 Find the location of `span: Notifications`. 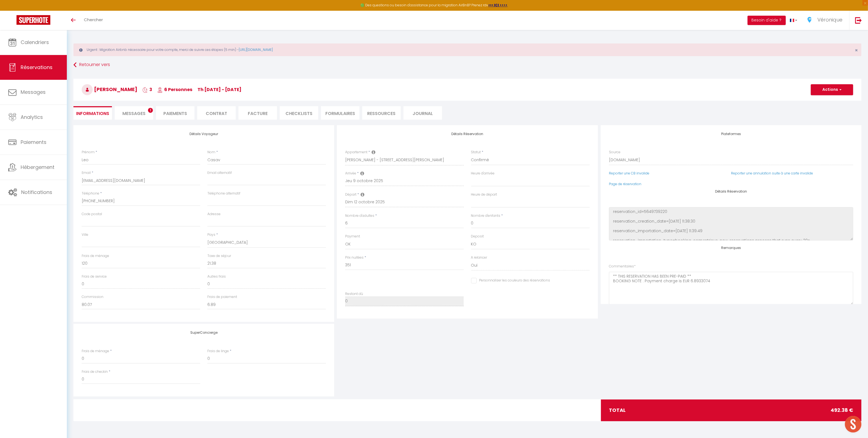

span: Notifications is located at coordinates (37, 192).